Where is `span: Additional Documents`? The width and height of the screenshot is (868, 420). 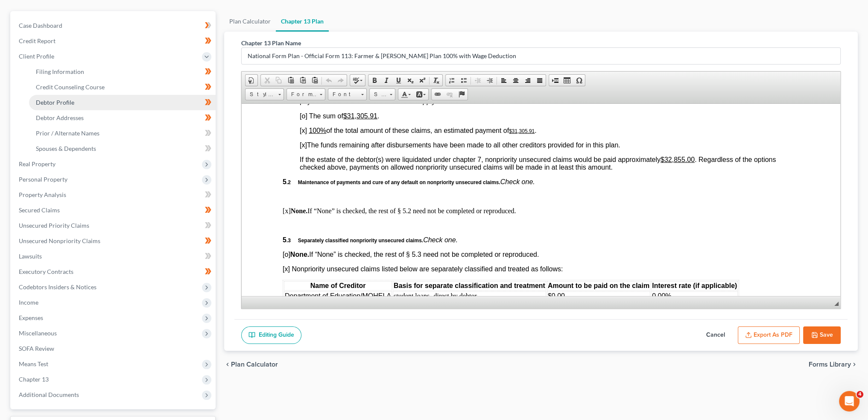 span: Additional Documents is located at coordinates (49, 395).